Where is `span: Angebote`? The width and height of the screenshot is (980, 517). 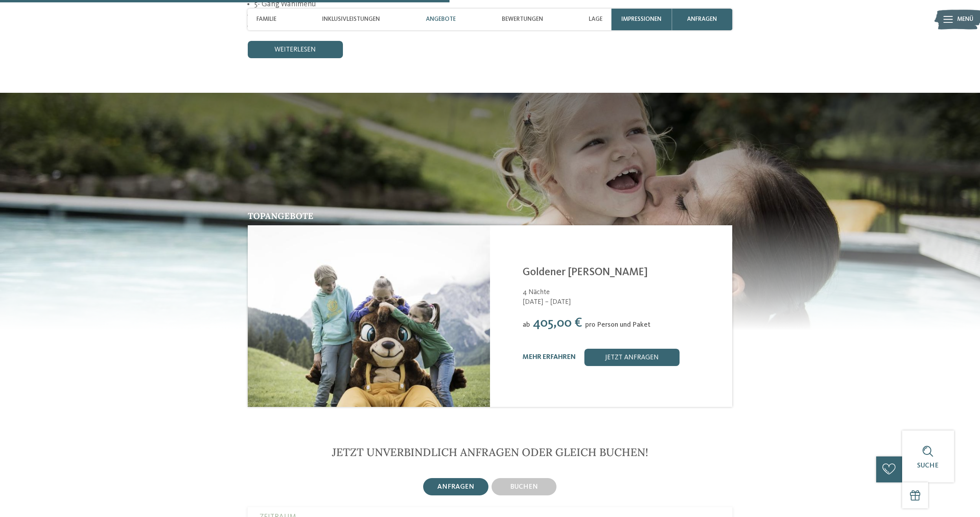 span: Angebote is located at coordinates (441, 19).